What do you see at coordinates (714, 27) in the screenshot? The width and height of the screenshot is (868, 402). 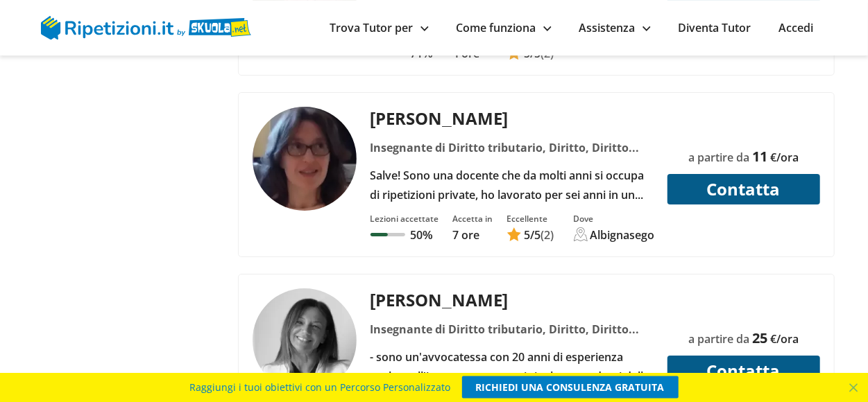 I see `a: Diventa Tutor` at bounding box center [714, 27].